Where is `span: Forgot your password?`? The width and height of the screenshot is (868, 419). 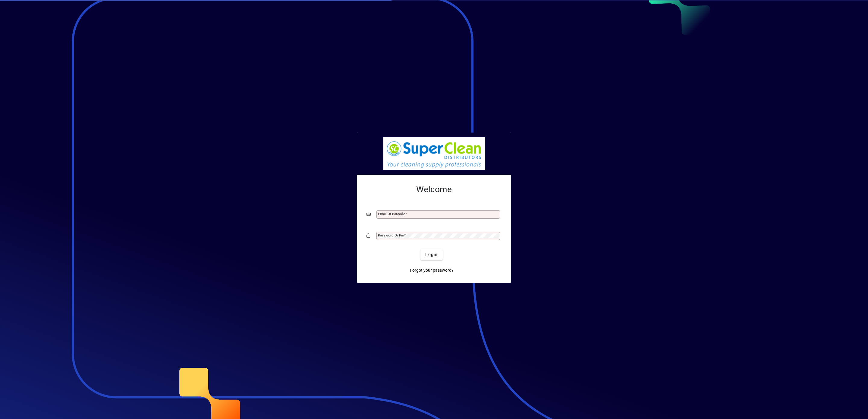 span: Forgot your password? is located at coordinates (432, 270).